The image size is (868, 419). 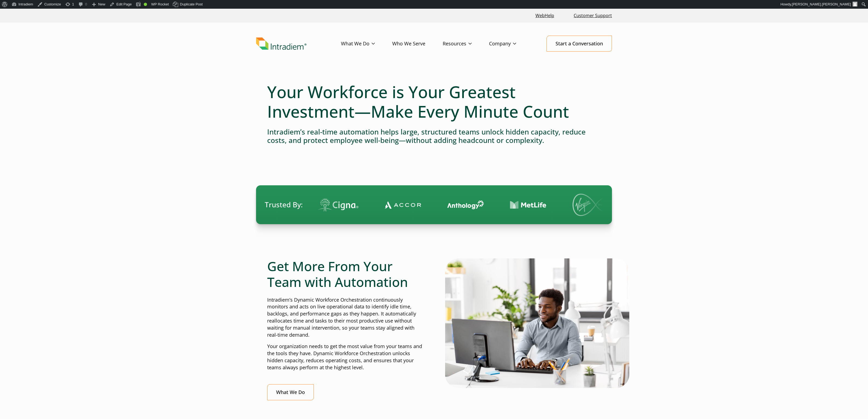 What do you see at coordinates (345, 274) in the screenshot?
I see `h2: Get More From Your Team with Automation` at bounding box center [345, 274].